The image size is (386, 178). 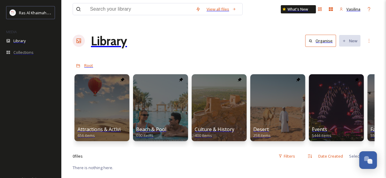 What do you see at coordinates (88, 66) in the screenshot?
I see `span: Root` at bounding box center [88, 66].